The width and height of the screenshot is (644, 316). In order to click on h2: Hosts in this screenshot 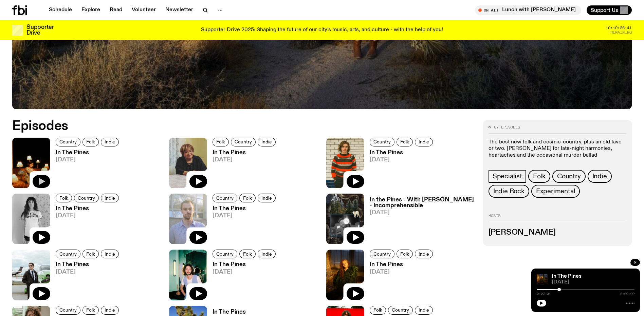, I will do `click(557, 218)`.